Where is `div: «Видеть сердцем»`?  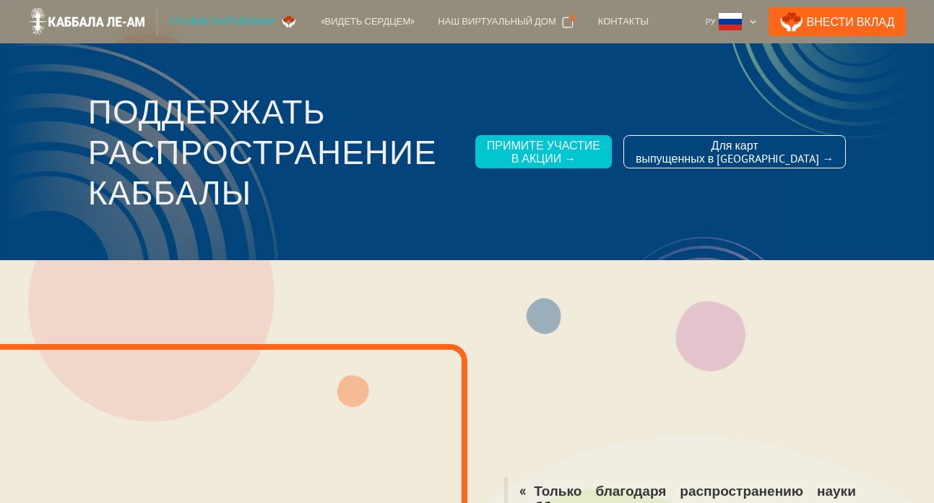 div: «Видеть сердцем» is located at coordinates (368, 22).